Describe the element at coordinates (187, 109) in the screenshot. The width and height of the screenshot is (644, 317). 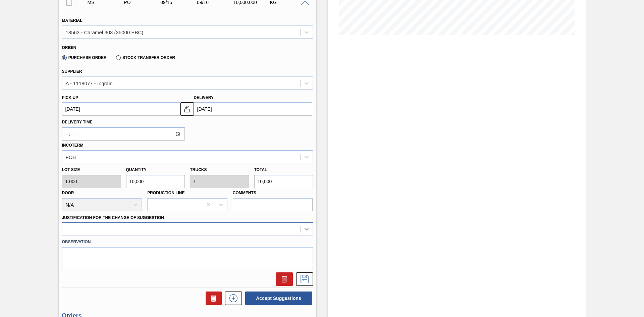
I see `img: locked` at that location.